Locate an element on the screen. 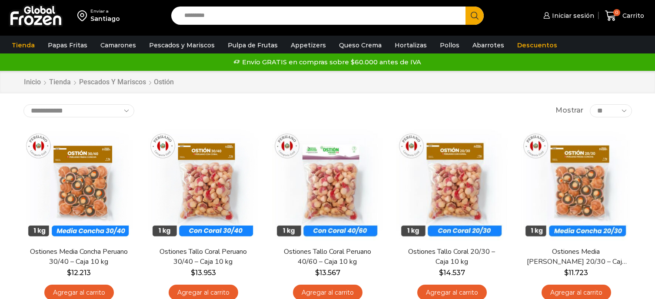 The height and width of the screenshot is (299, 655). a: Appetizers is located at coordinates (308, 45).